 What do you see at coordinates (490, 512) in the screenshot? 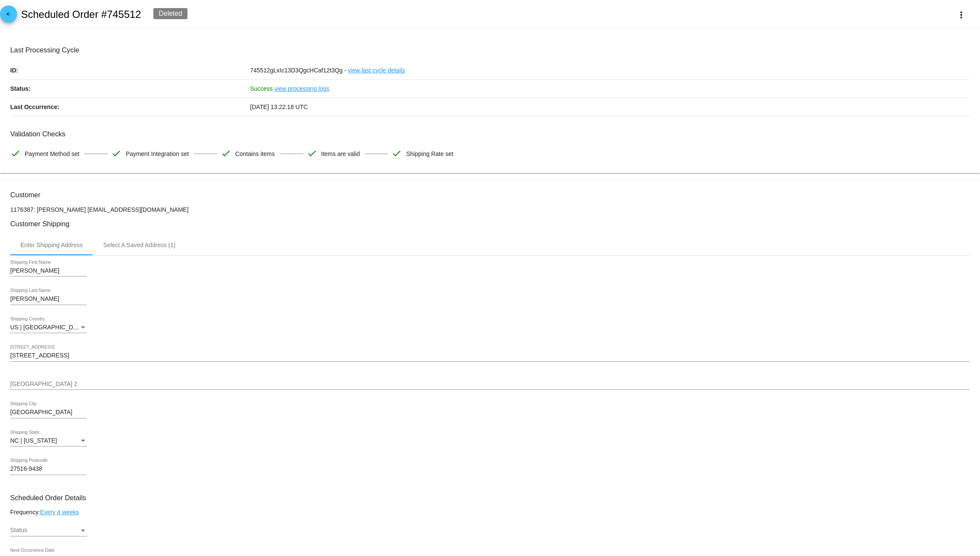
I see `div: Frequency:` at bounding box center [490, 512].